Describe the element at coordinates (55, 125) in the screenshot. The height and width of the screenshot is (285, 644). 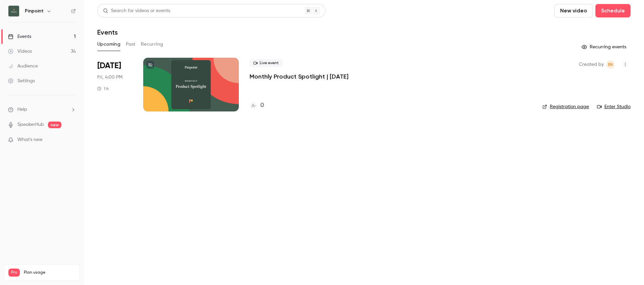
I see `span: new` at that location.